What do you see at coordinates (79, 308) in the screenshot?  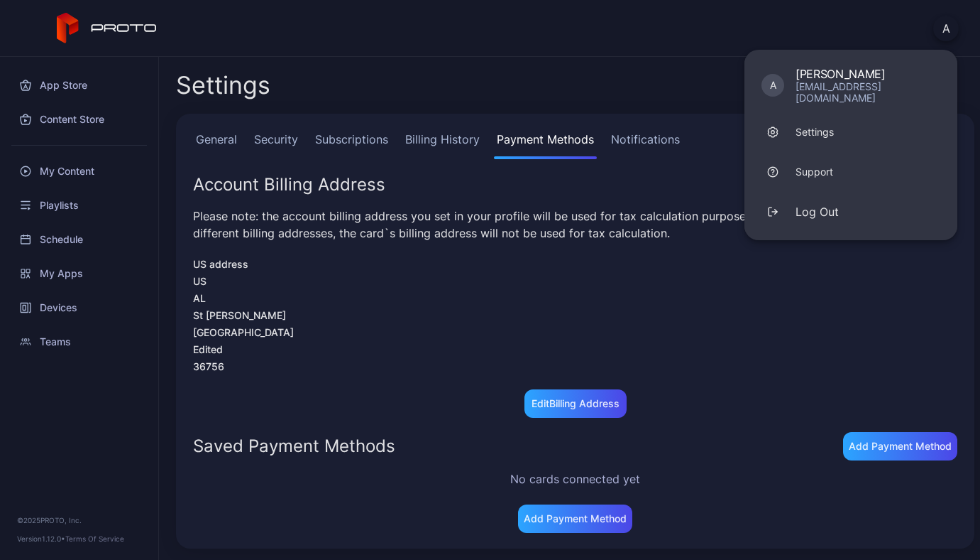 I see `a: Devices` at bounding box center [79, 308].